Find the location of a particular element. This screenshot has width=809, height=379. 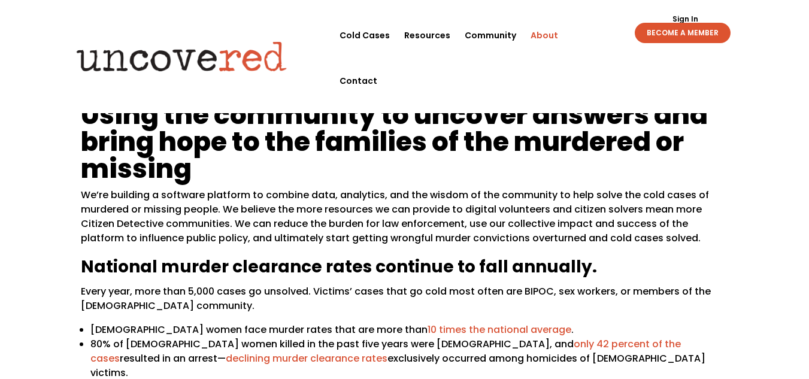

a: Cold Cases is located at coordinates (365, 35).